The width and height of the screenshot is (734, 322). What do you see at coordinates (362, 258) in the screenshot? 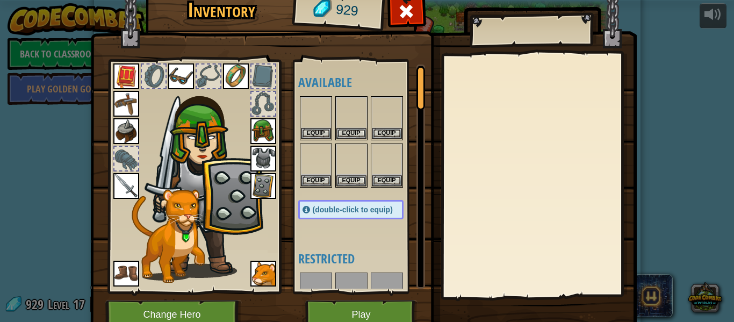
I see `h4: Restricted` at bounding box center [362, 258].